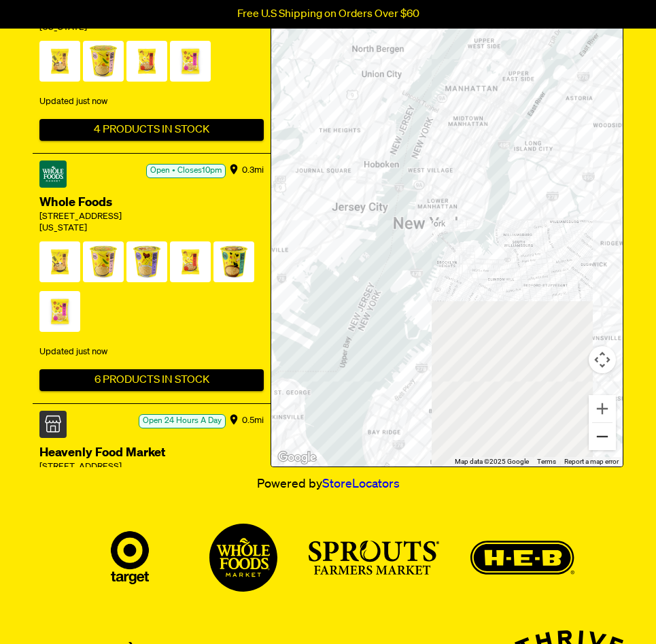  What do you see at coordinates (152, 130) in the screenshot?
I see `button: 4 Products In Stock` at bounding box center [152, 130].